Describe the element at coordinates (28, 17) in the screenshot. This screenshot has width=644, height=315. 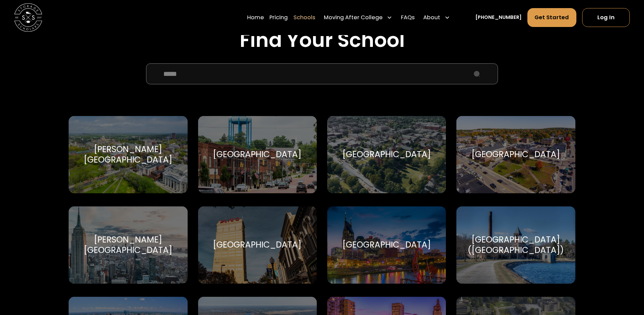
I see `img: Storage Scholars main logo` at that location.